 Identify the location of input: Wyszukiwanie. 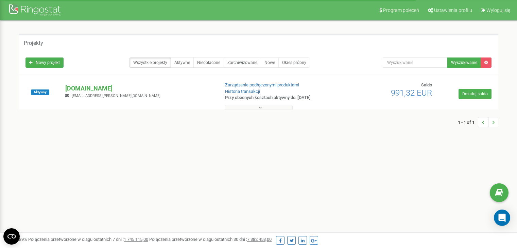
(415, 63).